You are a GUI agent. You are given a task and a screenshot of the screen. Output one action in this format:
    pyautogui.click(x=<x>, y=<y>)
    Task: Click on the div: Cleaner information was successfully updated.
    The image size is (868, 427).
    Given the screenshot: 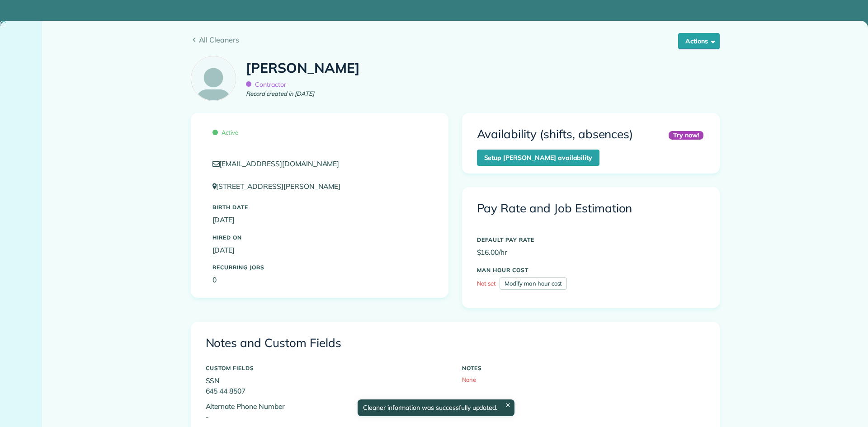 What is the action you would take?
    pyautogui.click(x=435, y=408)
    